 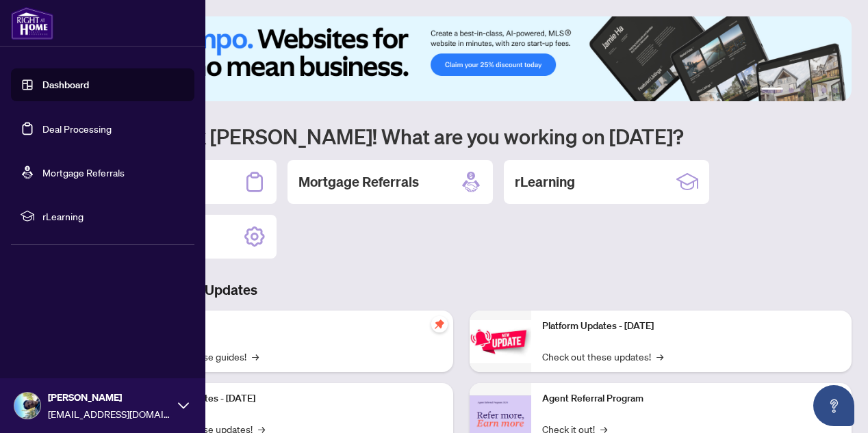 I want to click on img: logo, so click(x=32, y=23).